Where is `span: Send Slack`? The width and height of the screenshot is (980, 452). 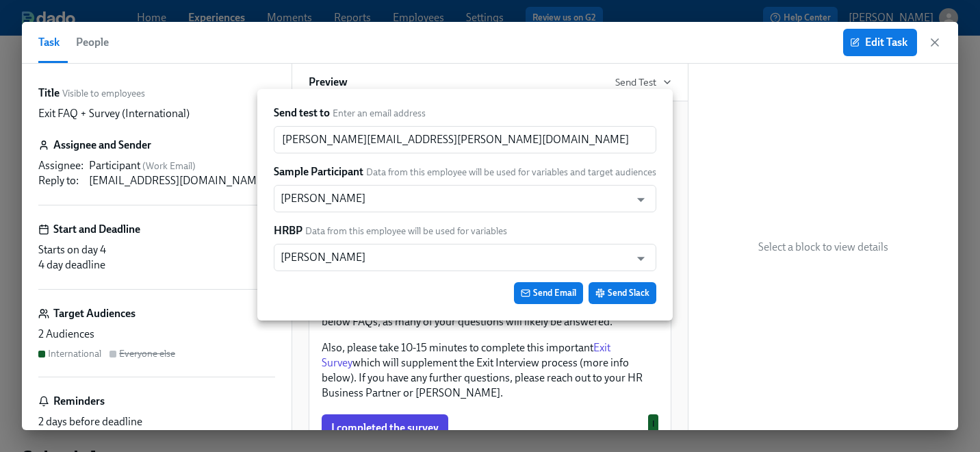 span: Send Slack is located at coordinates (622, 293).